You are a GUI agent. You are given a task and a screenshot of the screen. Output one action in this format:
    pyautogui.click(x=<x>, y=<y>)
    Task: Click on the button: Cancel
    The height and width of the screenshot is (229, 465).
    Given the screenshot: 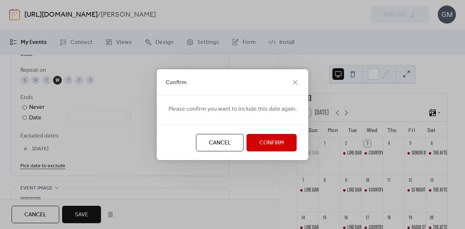 What is the action you would take?
    pyautogui.click(x=220, y=143)
    